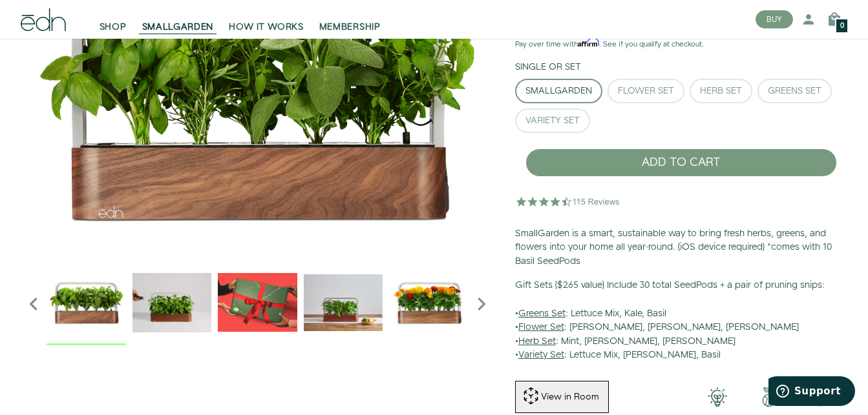  What do you see at coordinates (178, 27) in the screenshot?
I see `span: SMALLGARDEN` at bounding box center [178, 27].